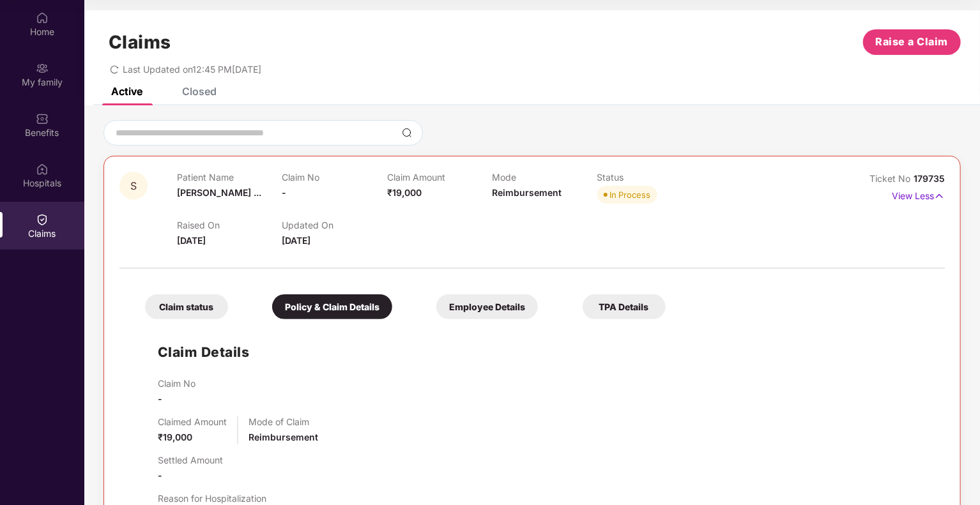 The image size is (980, 505). Describe the element at coordinates (42, 68) in the screenshot. I see `img: svg+xml;base64,PHN2ZyB3aWR0aD0iMjAiIGhlaWdodD0iMjAiIHZpZXdCb3g9IjAgMCAyMCAyMCIgZmlsbD0ibm9uZSIgeG...` at that location.